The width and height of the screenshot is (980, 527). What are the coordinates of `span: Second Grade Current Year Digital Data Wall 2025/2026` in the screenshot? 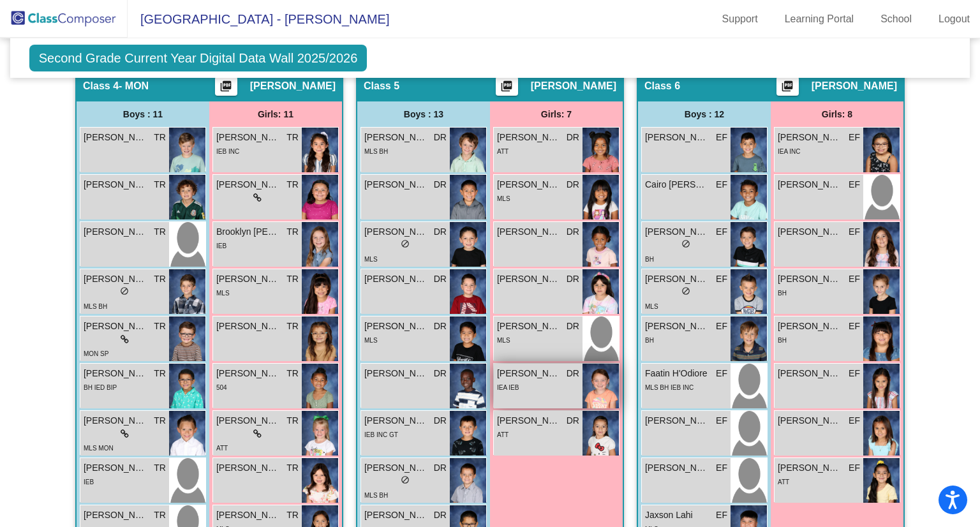 It's located at (199, 58).